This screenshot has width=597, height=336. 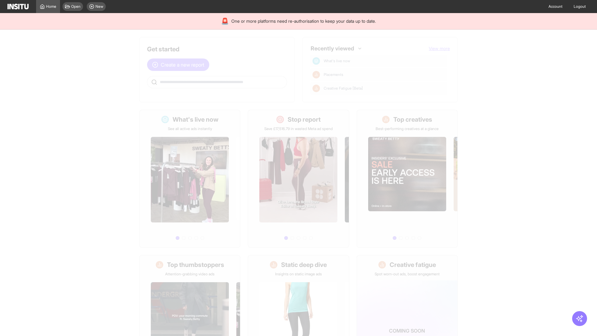 I want to click on span: Home, so click(x=51, y=7).